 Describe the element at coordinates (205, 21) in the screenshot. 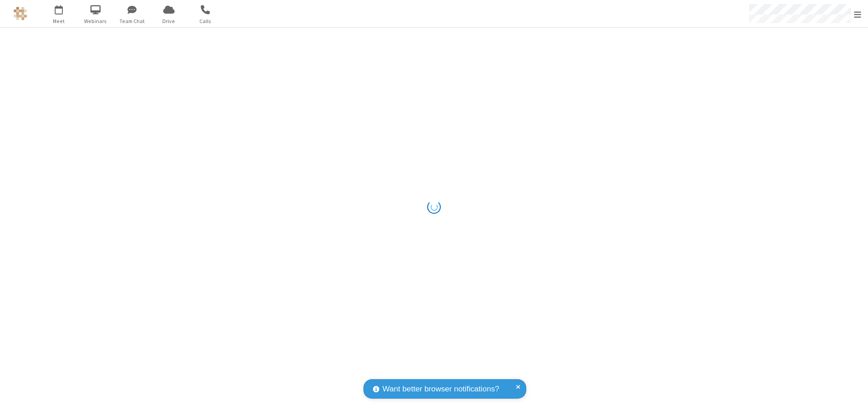

I see `span: Calls` at that location.